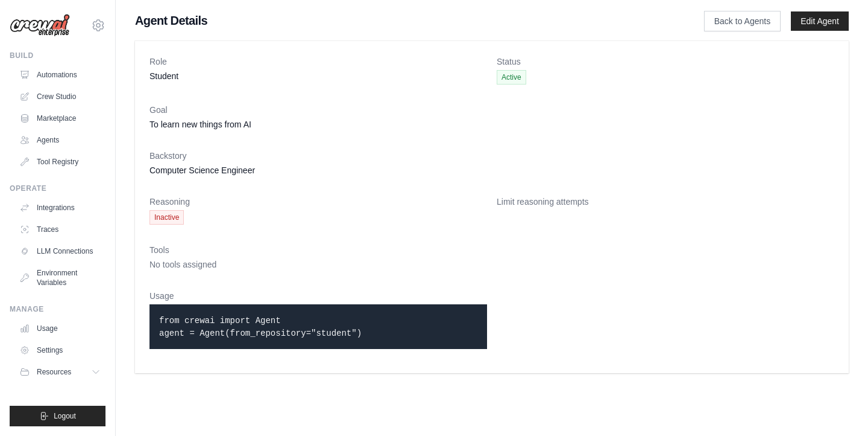 Image resolution: width=868 pixels, height=436 pixels. Describe the element at coordinates (318, 61) in the screenshot. I see `dt: Role` at that location.